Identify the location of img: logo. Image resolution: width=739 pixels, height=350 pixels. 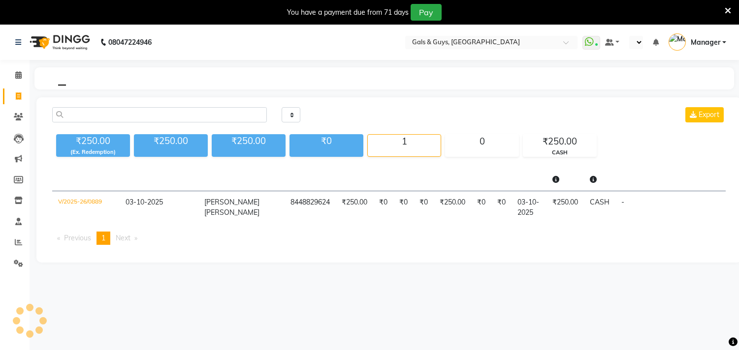
(59, 42).